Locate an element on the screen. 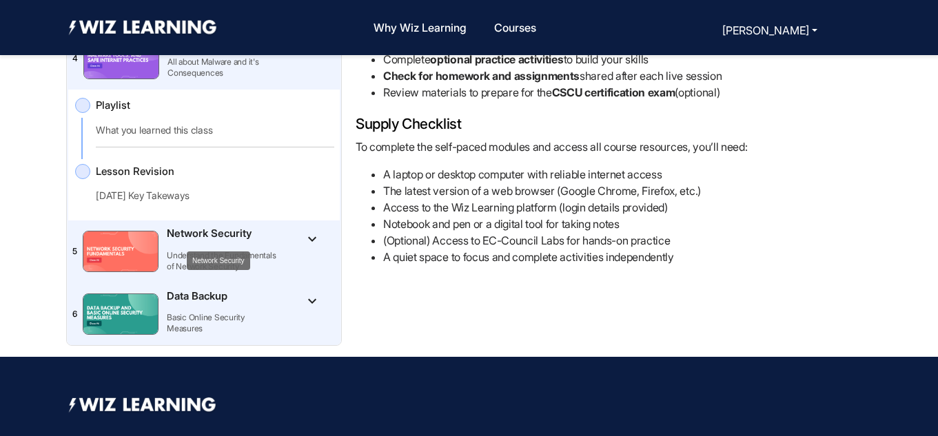 The height and width of the screenshot is (436, 938). p: Data Backup is located at coordinates (219, 296).